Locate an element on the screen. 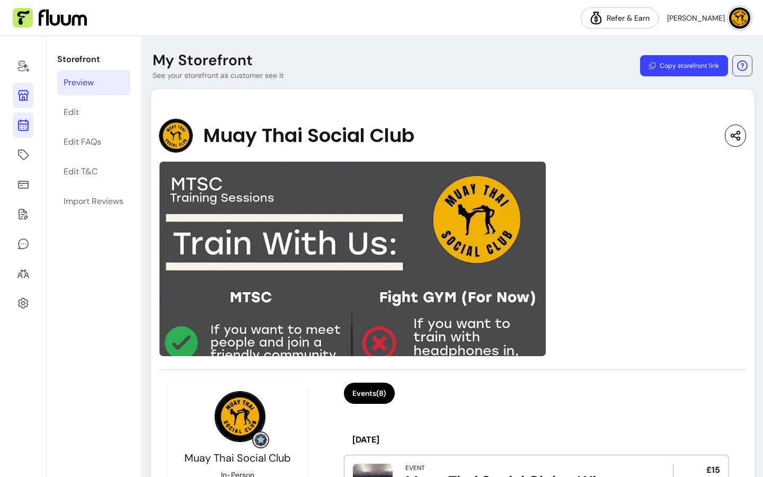 The height and width of the screenshot is (477, 763). a: Home is located at coordinates (23, 66).